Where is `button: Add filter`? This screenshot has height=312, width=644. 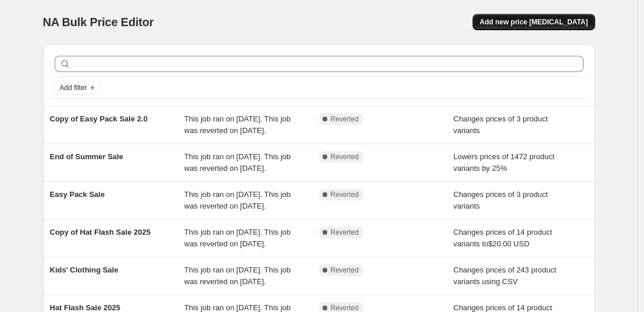
button: Add filter is located at coordinates (78, 88).